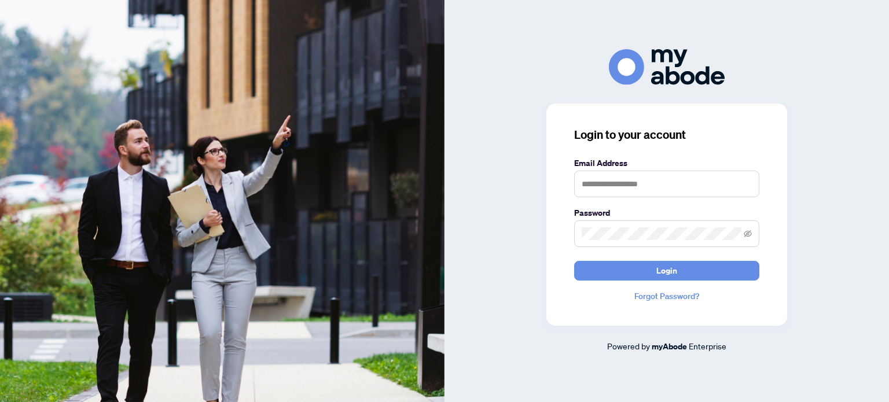 The image size is (889, 402). Describe the element at coordinates (667, 67) in the screenshot. I see `img: ma-logo` at that location.